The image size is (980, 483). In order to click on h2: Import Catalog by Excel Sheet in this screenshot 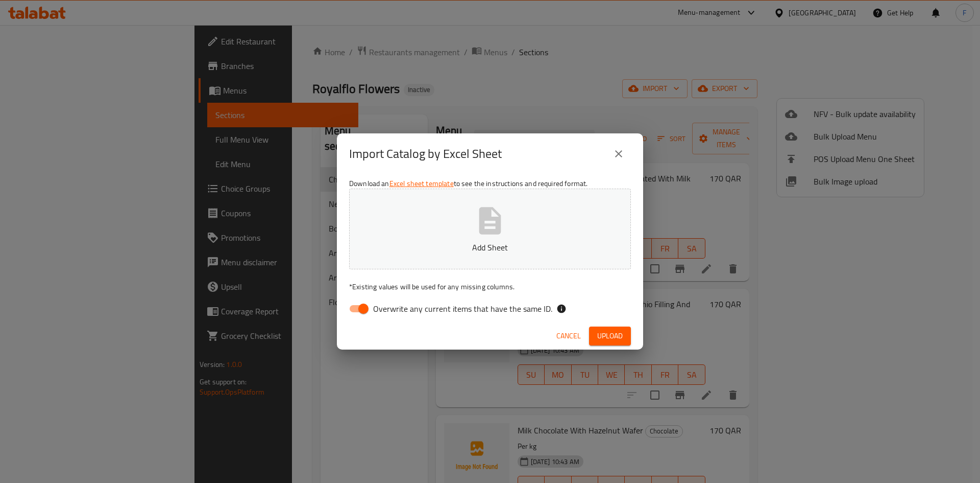, I will do `click(426, 154)`.